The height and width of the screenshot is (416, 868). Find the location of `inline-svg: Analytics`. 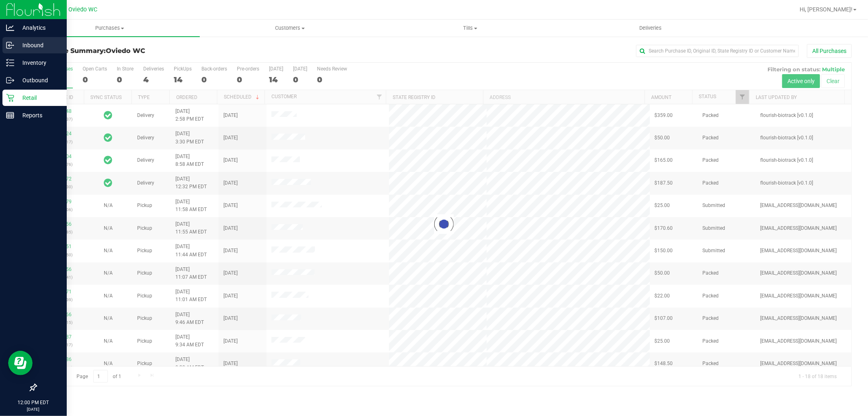

inline-svg: Analytics is located at coordinates (10, 28).